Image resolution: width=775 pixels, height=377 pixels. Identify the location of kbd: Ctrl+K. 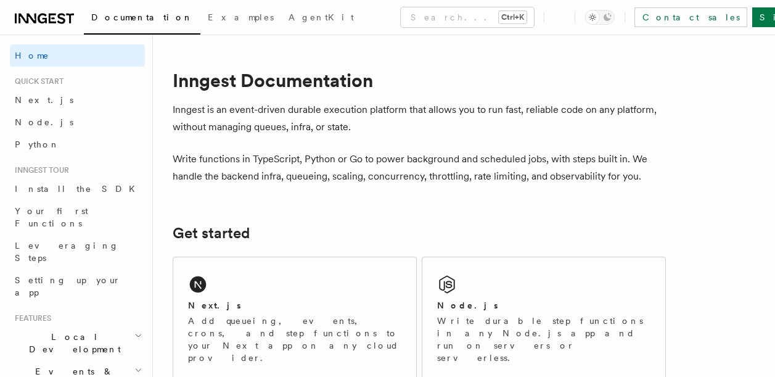
(512, 17).